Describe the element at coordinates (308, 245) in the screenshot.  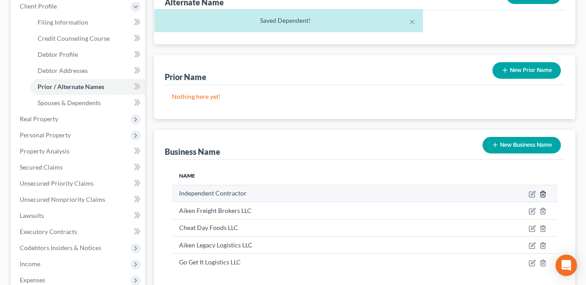
I see `td: Aiken Legacy Logistics LLC` at that location.